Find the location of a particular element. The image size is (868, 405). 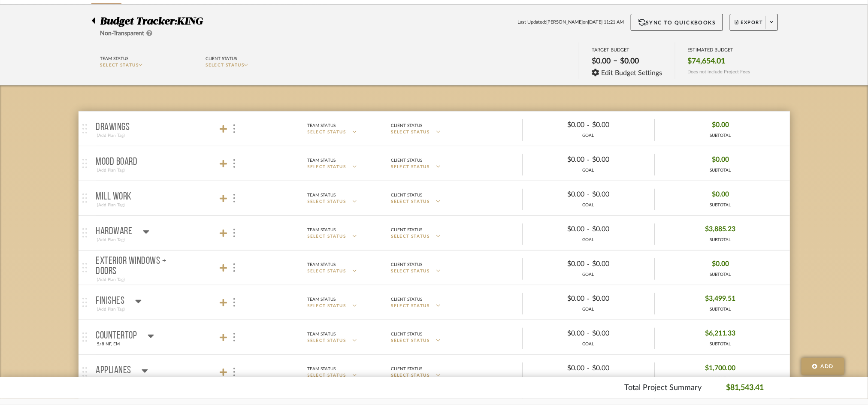

p: Finishes is located at coordinates (110, 301).